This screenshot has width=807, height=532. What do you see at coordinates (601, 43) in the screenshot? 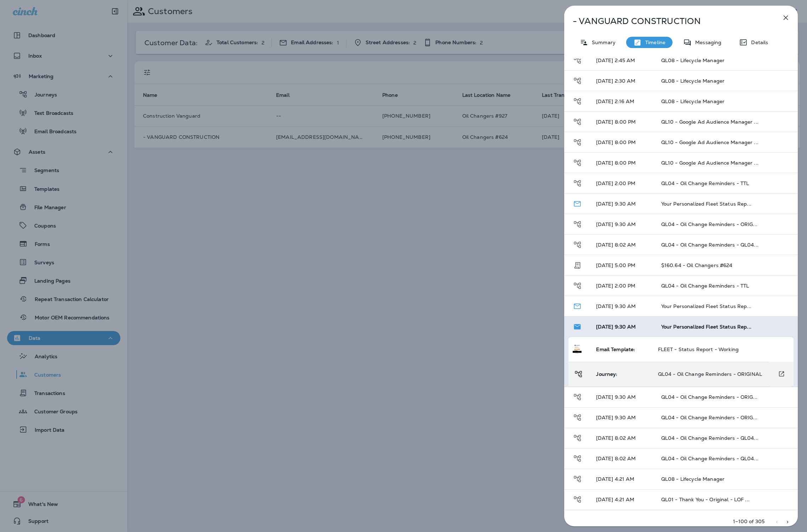
I see `p: Summary` at bounding box center [601, 43].